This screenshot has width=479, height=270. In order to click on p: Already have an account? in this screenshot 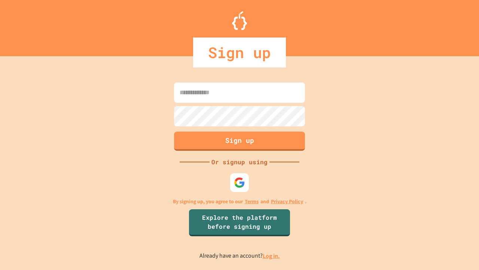, I will do `click(240, 255)`.